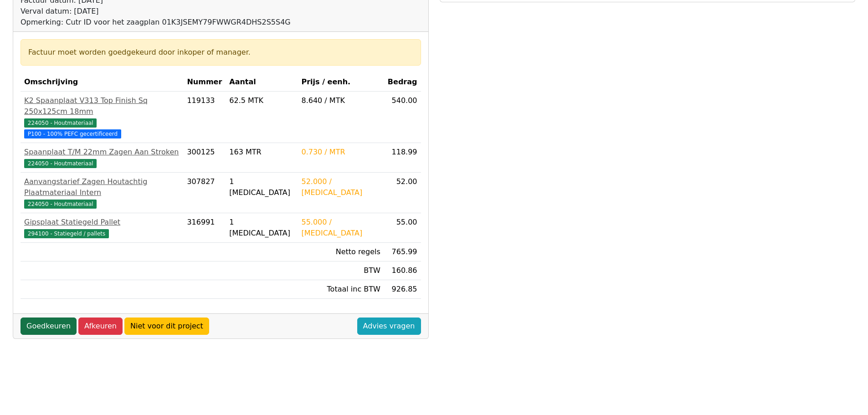 This screenshot has width=868, height=415. What do you see at coordinates (403, 117) in the screenshot?
I see `td: 540.00` at bounding box center [403, 117].